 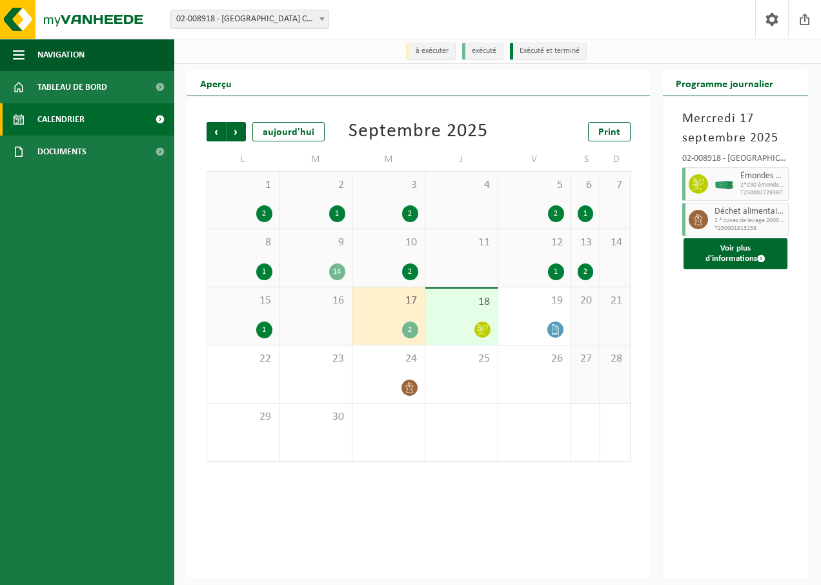 I want to click on td: J, so click(x=462, y=159).